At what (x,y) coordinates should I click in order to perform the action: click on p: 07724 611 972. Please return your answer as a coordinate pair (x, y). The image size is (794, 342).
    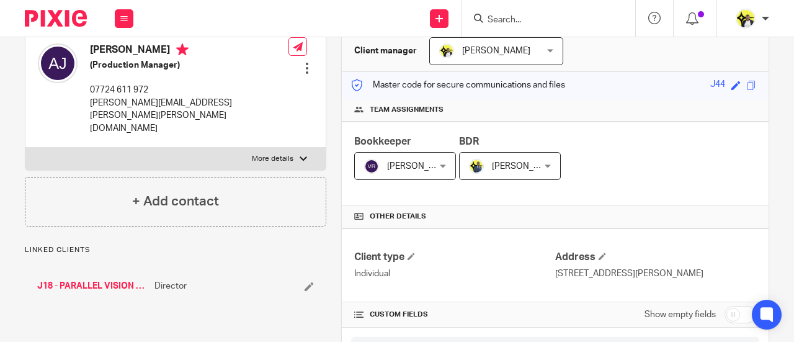
    Looking at the image, I should click on (189, 90).